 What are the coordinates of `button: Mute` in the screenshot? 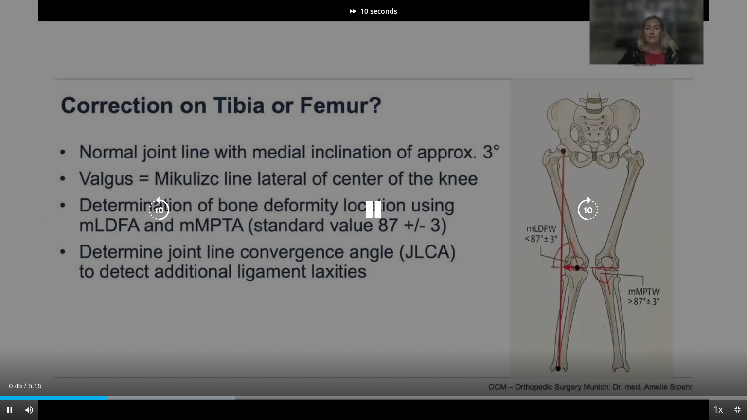 It's located at (29, 410).